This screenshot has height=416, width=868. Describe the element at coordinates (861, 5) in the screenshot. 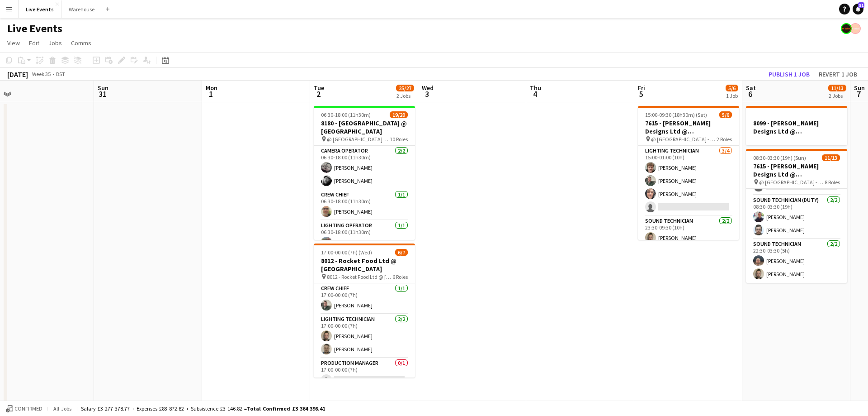

I see `span: 51` at that location.